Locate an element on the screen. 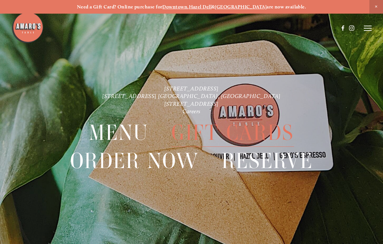  a: Order Now is located at coordinates (134, 160).